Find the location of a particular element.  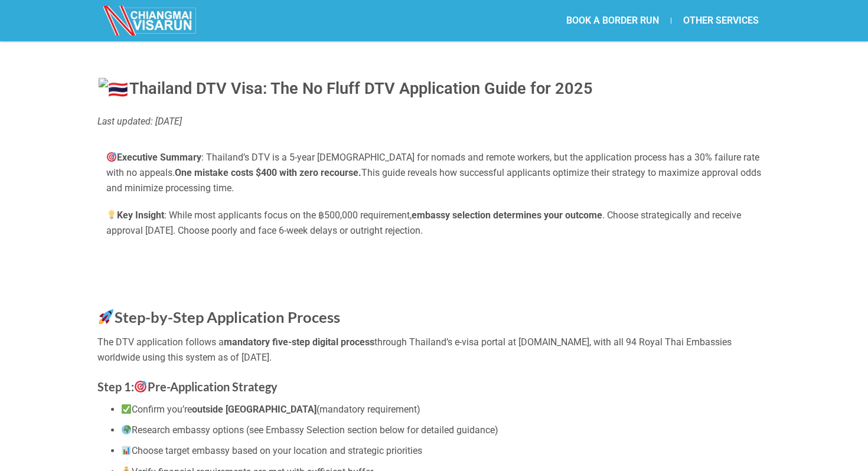

strong: One mistake costs $400 with zero recourse. is located at coordinates (268, 173).